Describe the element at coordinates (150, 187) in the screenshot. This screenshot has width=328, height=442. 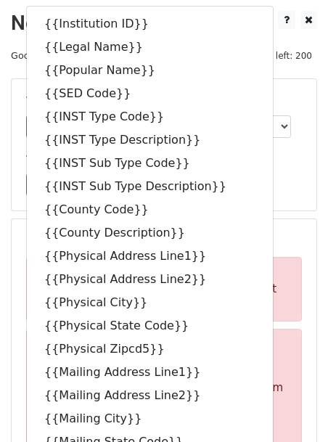
I see `a: {{INST Sub Type Description}}` at that location.